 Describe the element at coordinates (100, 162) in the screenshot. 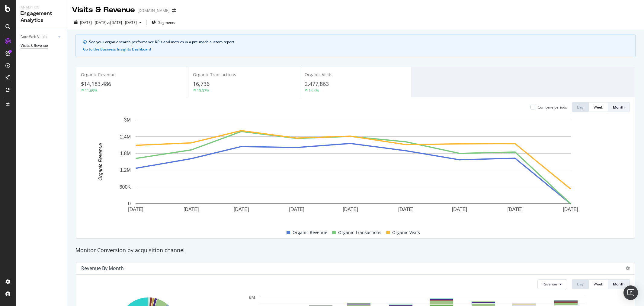

I see `text: Organic Revenue` at that location.